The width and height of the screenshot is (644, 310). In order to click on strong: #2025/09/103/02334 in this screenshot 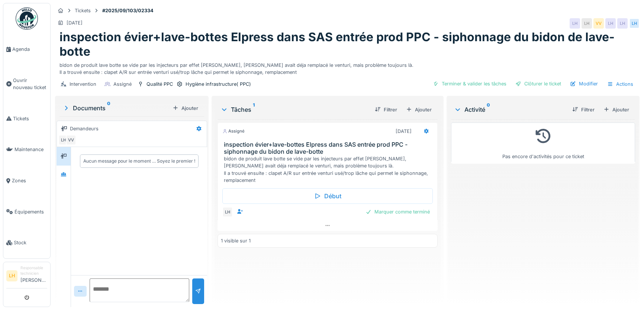, I will do `click(128, 11)`.